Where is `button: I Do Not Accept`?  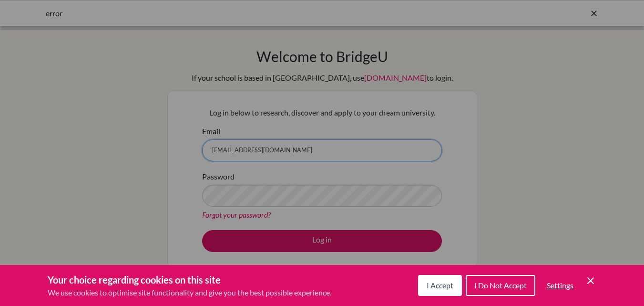
button: I Do Not Accept is located at coordinates (500, 285).